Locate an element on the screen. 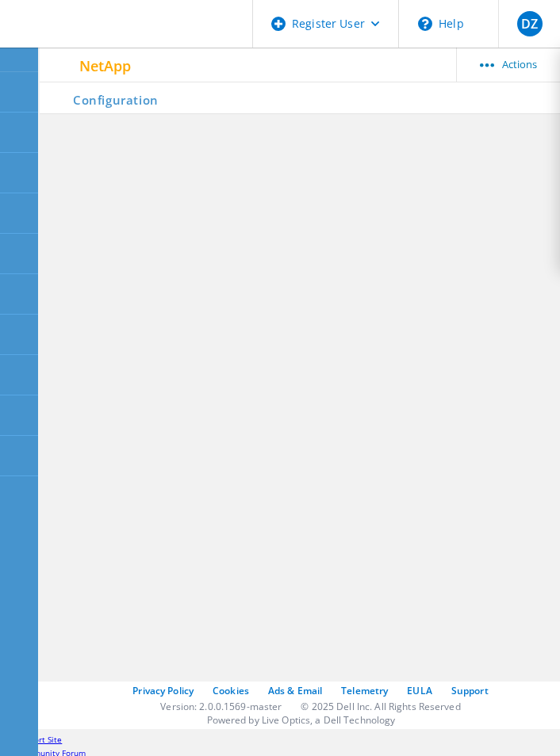  div: Actions is located at coordinates (507, 64).